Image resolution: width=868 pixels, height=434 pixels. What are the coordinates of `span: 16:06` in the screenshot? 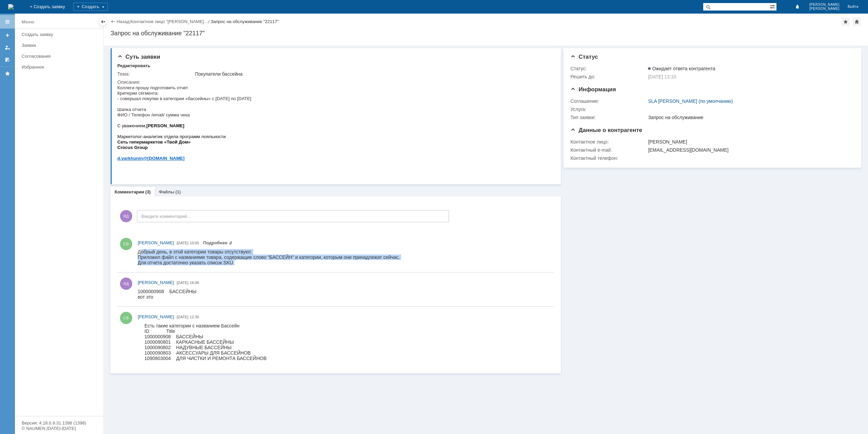 It's located at (195, 283).